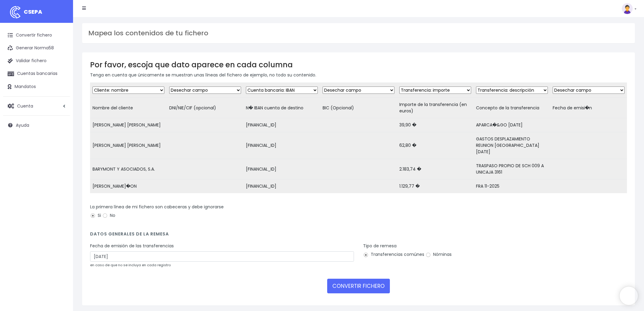  What do you see at coordinates (358, 34) in the screenshot?
I see `h3: Mapea los contenidos de tu fichero` at bounding box center [358, 34].